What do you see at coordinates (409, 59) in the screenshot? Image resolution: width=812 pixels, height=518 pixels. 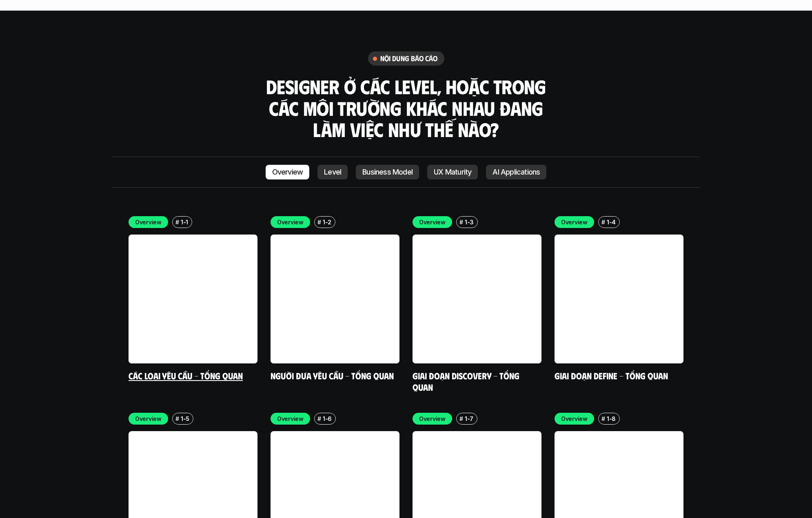 I see `h6: nội dung báo cáo` at bounding box center [409, 59].